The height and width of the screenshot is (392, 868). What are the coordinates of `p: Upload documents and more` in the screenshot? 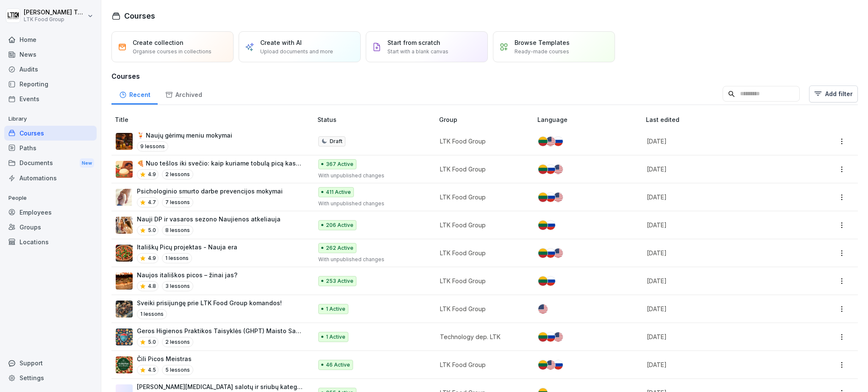 It's located at (297, 52).